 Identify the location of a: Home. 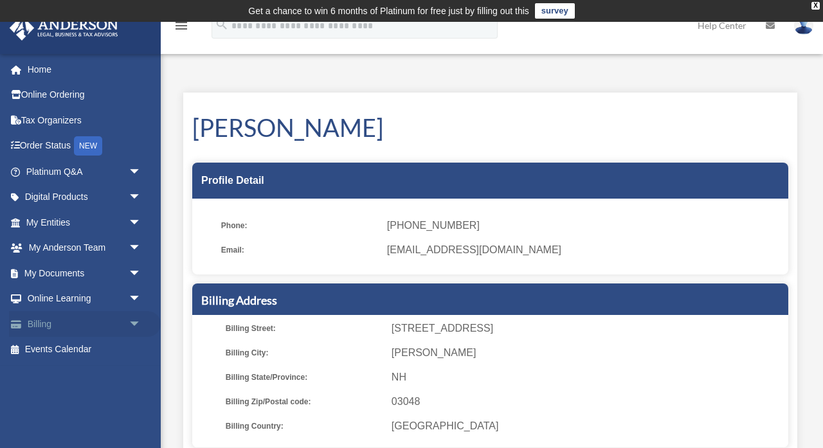
(85, 69).